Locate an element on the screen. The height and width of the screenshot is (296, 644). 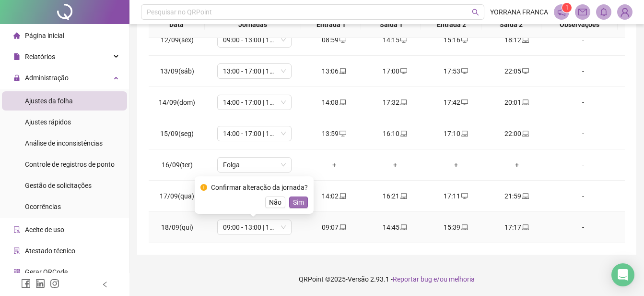
span: 12/09(sex) is located at coordinates (177, 40).